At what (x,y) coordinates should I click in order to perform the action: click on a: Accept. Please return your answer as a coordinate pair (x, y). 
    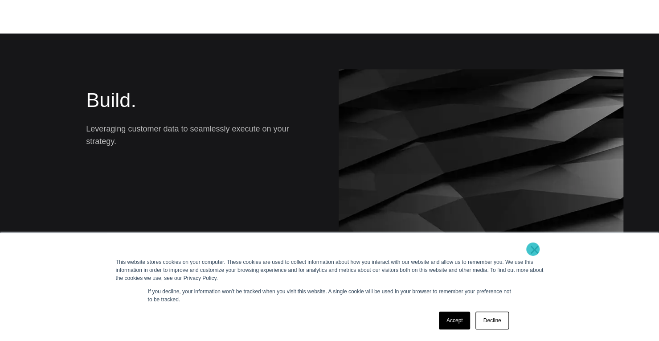
    Looking at the image, I should click on (454, 320).